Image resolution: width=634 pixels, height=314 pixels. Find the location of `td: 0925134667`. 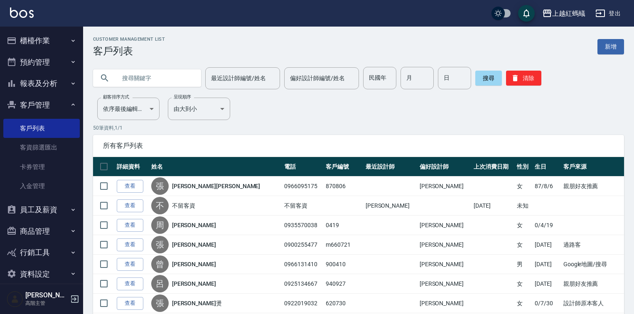

td: 0925134667 is located at coordinates (303, 284).